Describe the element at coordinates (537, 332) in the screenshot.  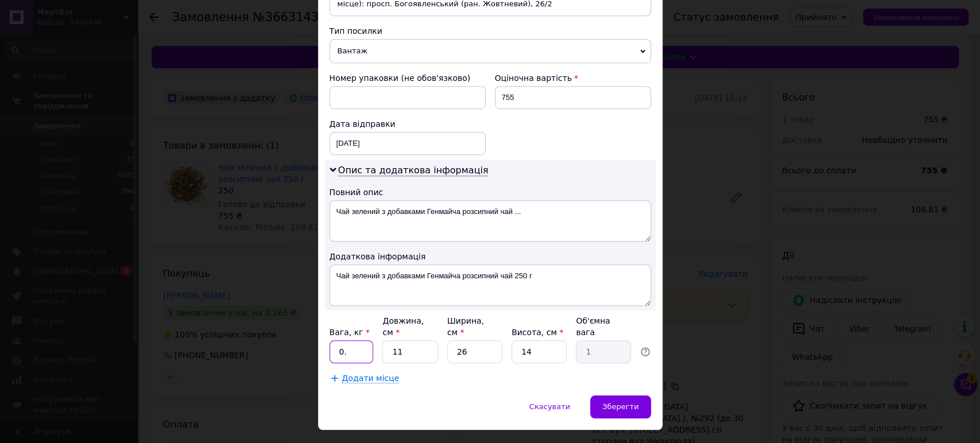
I see `label: Висота, см` at that location.